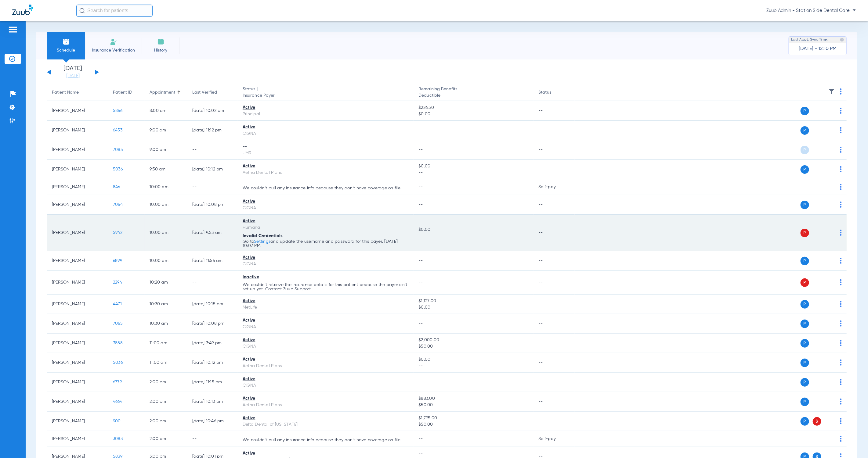 Image resolution: width=868 pixels, height=458 pixels. What do you see at coordinates (166, 170) in the screenshot?
I see `td: 9:30 AM` at bounding box center [166, 170].